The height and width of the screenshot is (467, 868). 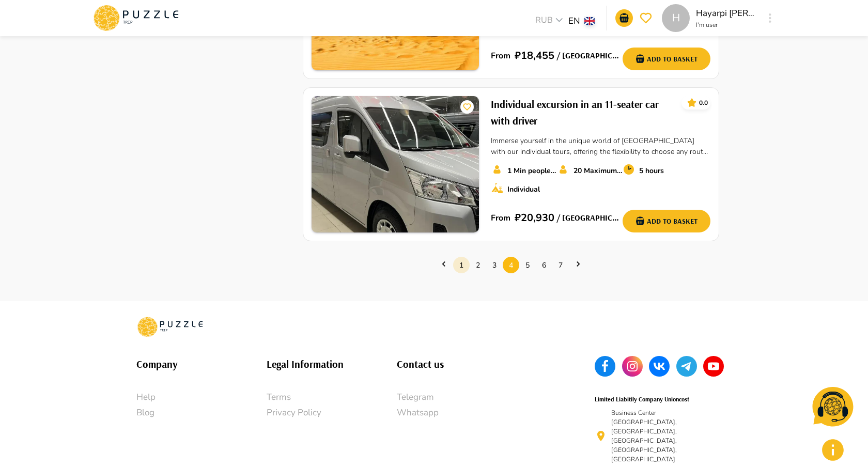 What do you see at coordinates (332, 412) in the screenshot?
I see `a: Privacy Policy` at bounding box center [332, 412].